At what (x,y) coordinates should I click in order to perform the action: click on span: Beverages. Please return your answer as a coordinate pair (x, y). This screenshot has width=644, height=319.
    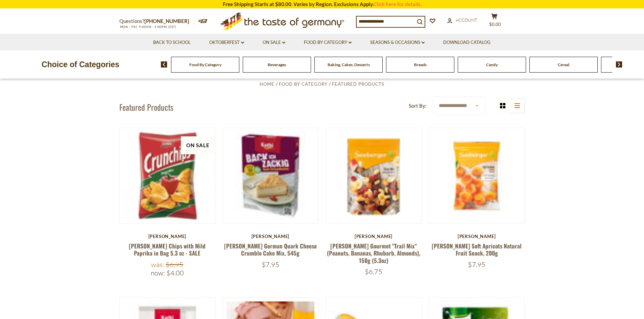
    Looking at the image, I should click on (277, 64).